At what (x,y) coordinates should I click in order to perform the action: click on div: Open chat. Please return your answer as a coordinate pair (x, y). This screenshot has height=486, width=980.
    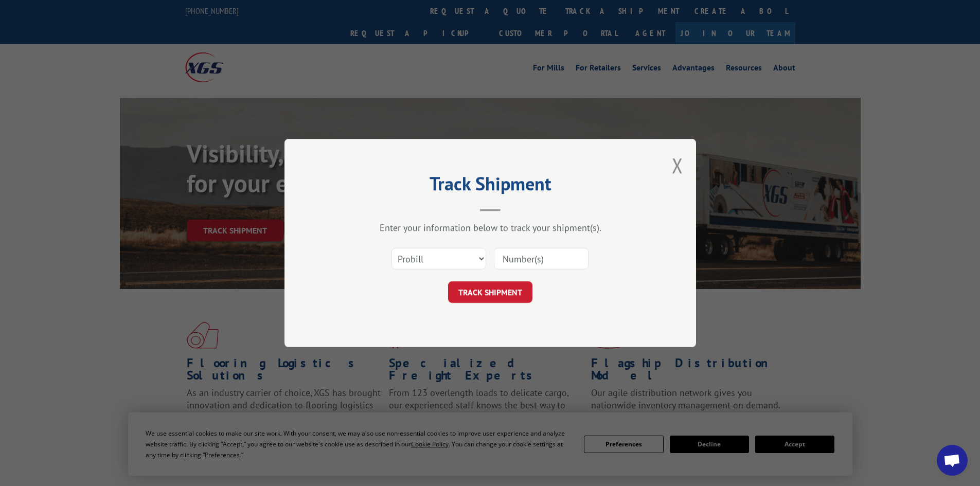
    Looking at the image, I should click on (952, 460).